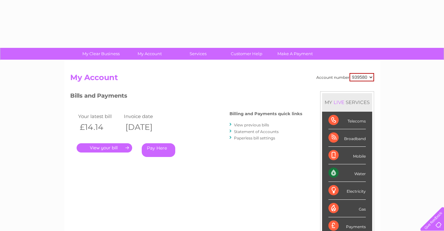 The width and height of the screenshot is (444, 231). What do you see at coordinates (347, 208) in the screenshot?
I see `div: Gas` at bounding box center [347, 208].